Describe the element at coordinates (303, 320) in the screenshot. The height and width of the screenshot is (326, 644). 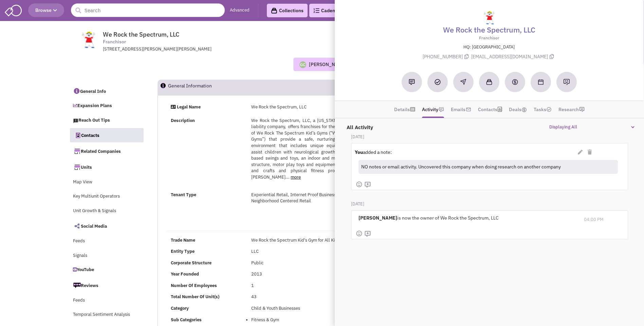
I see `li: Fitness & Gym` at that location.